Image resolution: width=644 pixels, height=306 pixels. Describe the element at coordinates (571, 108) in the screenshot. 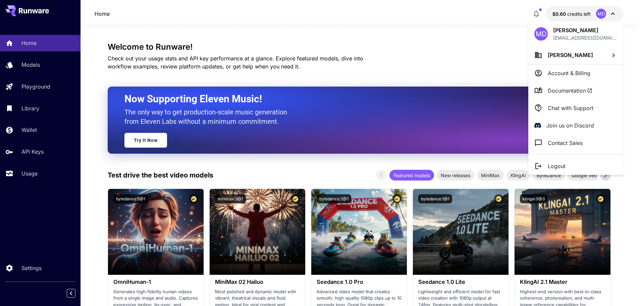

I see `p: Chat with Support` at that location.